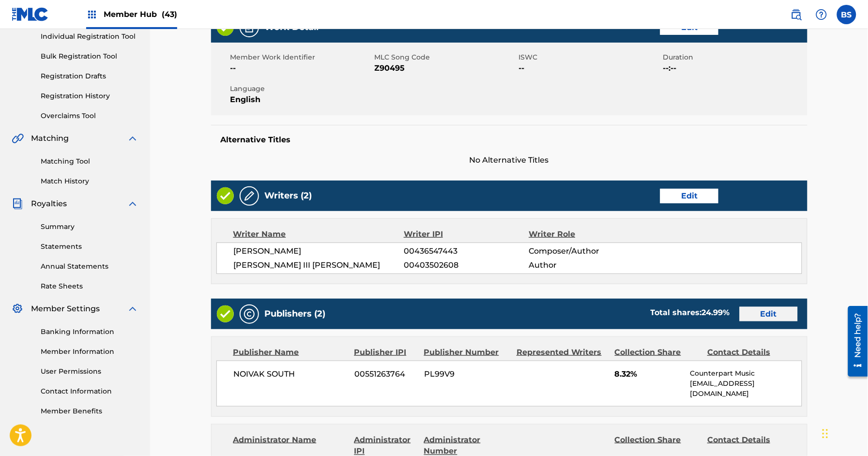 The width and height of the screenshot is (868, 456). What do you see at coordinates (445, 57) in the screenshot?
I see `span: MLC Song Code` at bounding box center [445, 57].